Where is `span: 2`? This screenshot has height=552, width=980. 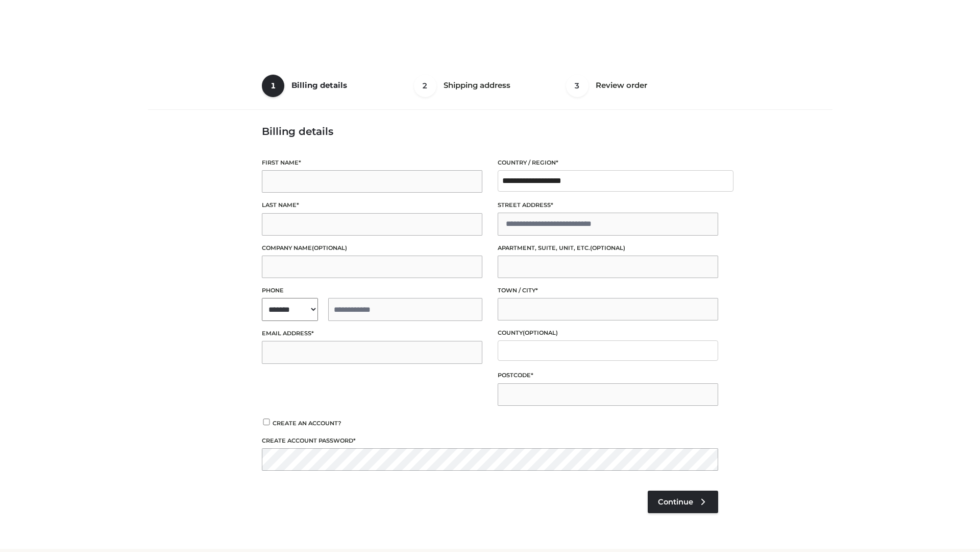 span: 2 is located at coordinates (425, 86).